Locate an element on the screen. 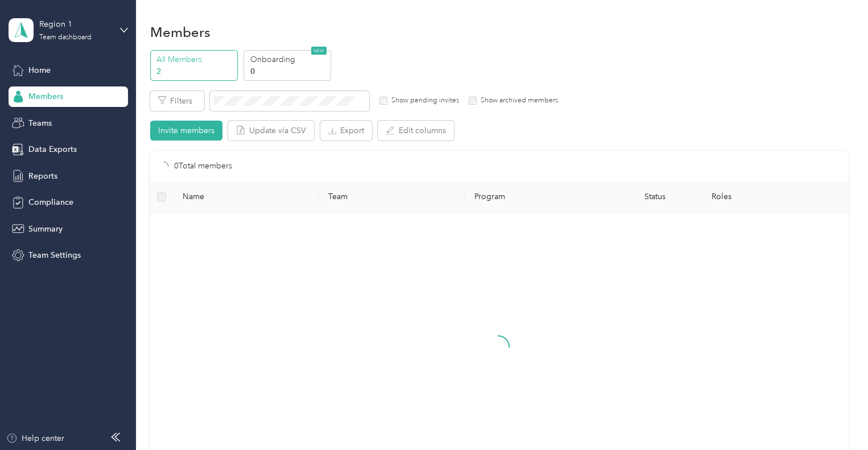  span: Name is located at coordinates (247, 197).